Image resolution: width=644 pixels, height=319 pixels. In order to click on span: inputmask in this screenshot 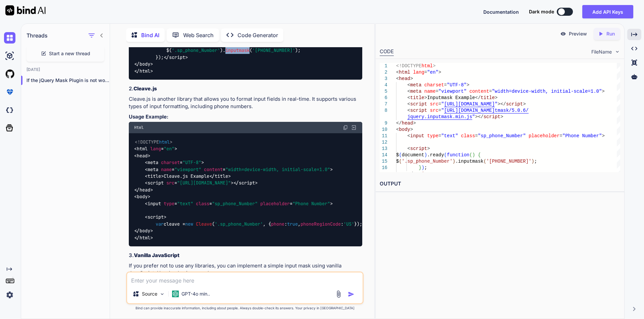, I will do `click(238, 50)`.